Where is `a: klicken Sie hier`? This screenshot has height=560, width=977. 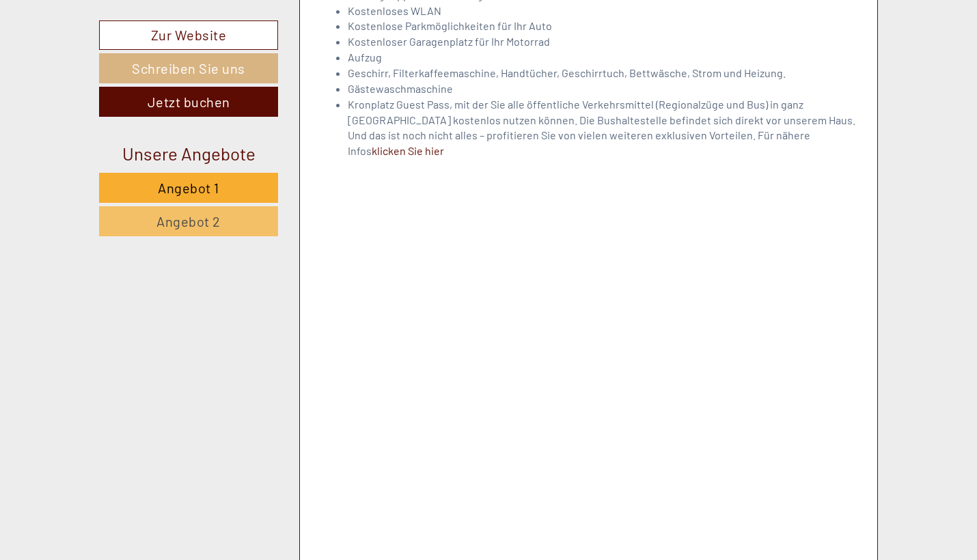 a: klicken Sie hier is located at coordinates (408, 151).